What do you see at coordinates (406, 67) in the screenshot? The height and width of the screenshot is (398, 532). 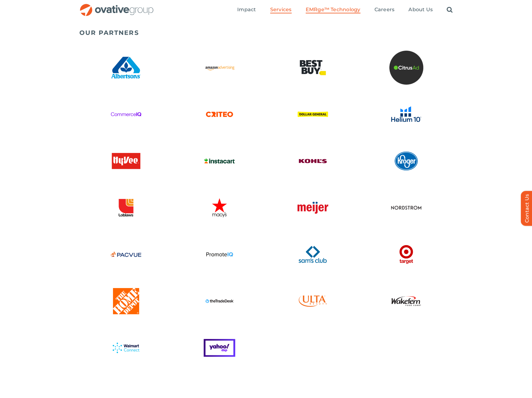 I see `img: Untitled design (27)` at bounding box center [406, 67].